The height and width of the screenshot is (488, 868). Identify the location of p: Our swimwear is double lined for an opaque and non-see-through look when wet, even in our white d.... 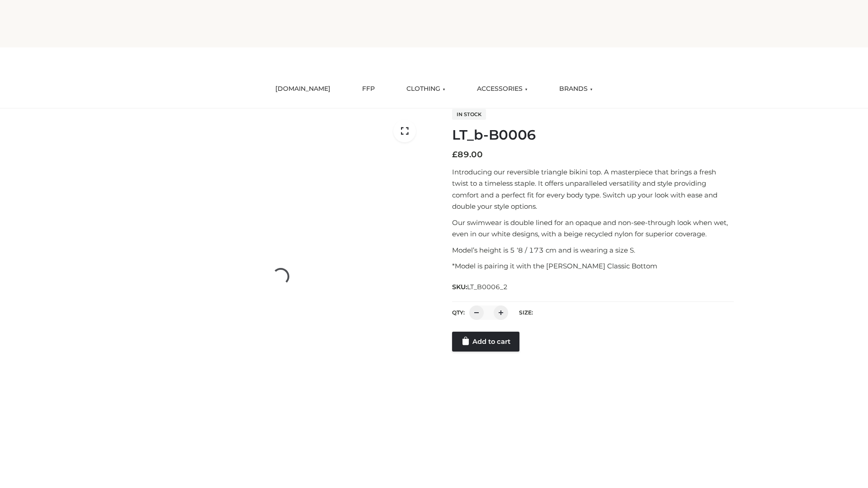
(593, 228).